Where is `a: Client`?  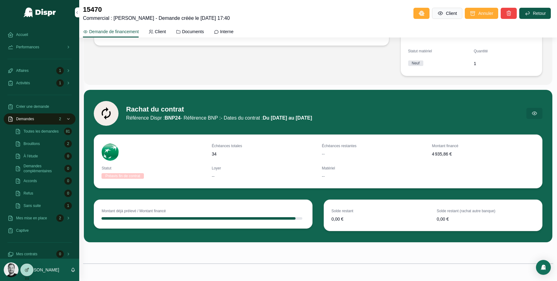 a: Client is located at coordinates (157, 32).